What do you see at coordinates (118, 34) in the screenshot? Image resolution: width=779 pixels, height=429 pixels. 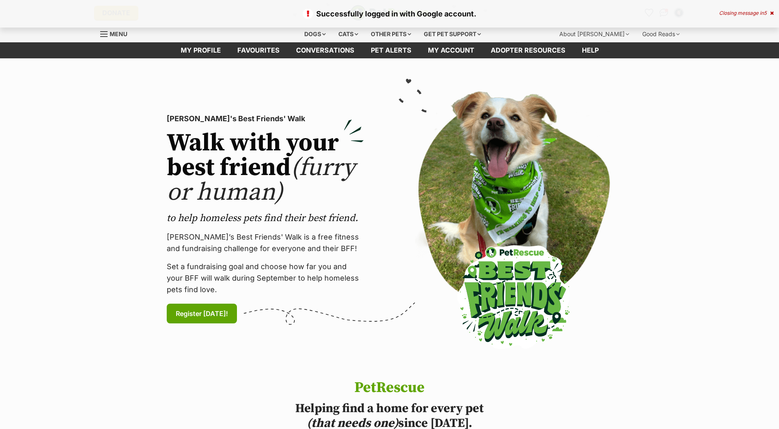 I see `span: Menu` at bounding box center [118, 34].